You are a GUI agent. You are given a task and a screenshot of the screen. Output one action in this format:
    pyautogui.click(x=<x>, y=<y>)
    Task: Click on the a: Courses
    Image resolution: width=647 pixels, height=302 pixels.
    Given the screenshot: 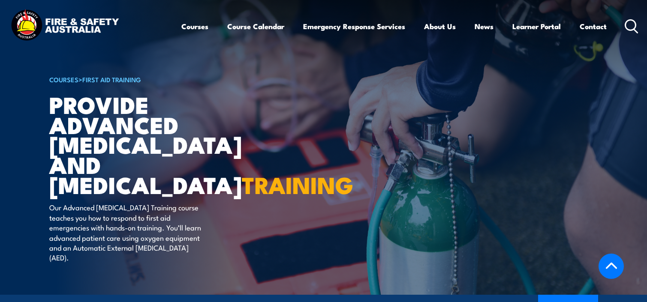 What is the action you would take?
    pyautogui.click(x=195, y=26)
    